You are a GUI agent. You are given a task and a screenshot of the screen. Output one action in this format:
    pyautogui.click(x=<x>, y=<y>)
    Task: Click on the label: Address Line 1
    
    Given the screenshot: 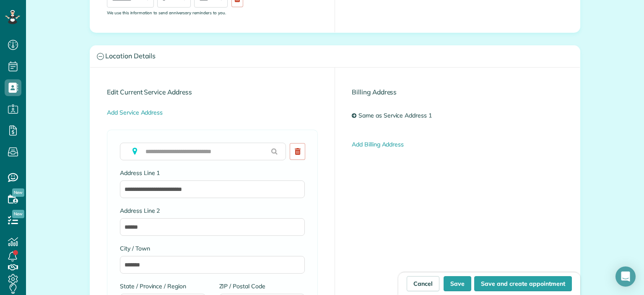 What is the action you would take?
    pyautogui.click(x=212, y=173)
    